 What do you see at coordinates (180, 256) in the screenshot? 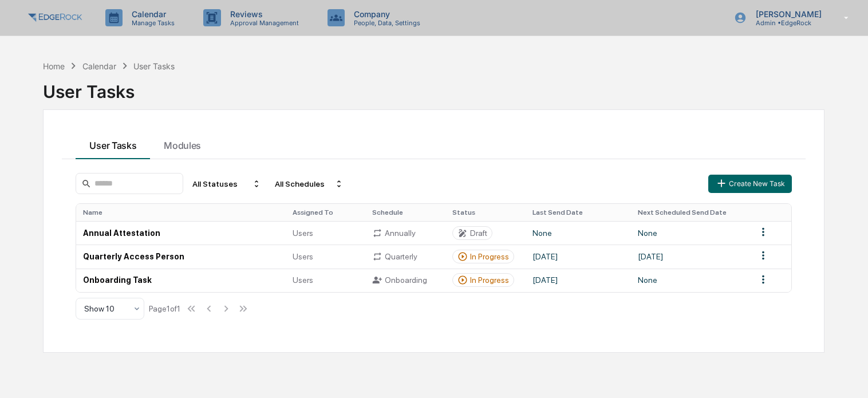
I see `td: Quarterly Access Person` at bounding box center [180, 256].